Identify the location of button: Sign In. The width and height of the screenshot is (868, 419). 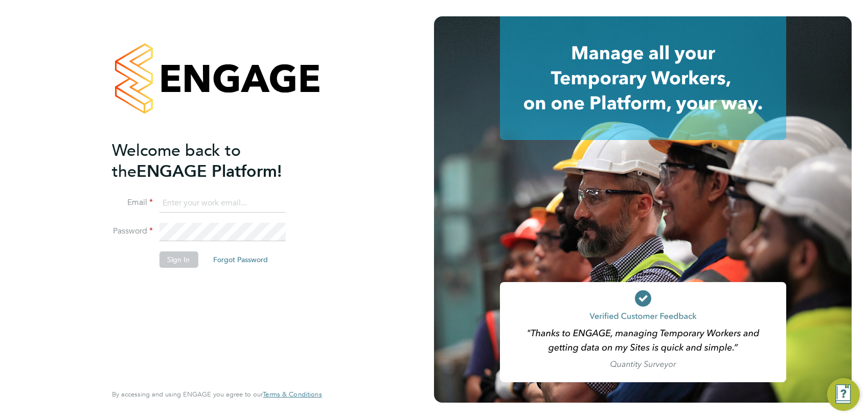
(178, 259).